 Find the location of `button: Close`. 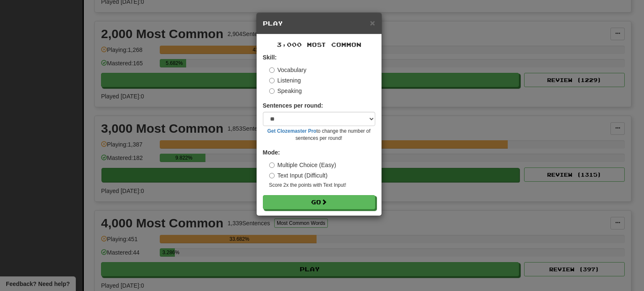

button: Close is located at coordinates (372, 23).